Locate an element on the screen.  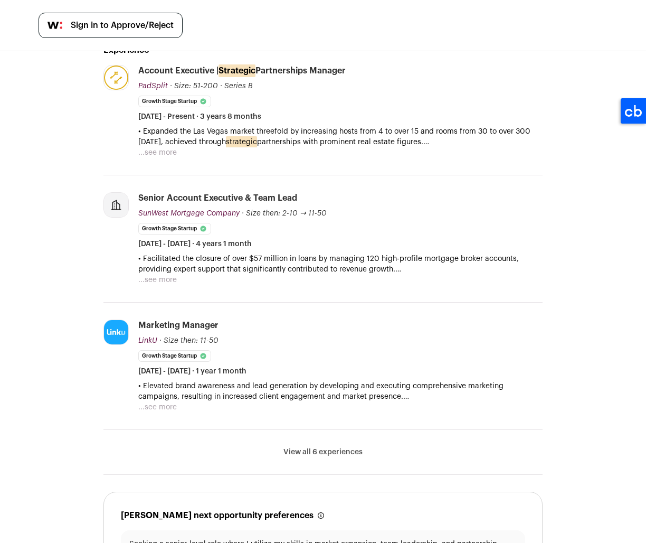
p: • Expanded the Las Vegas market threefold by increasing hosts from 4 to over 15 and rooms from 30... is located at coordinates (341, 137).